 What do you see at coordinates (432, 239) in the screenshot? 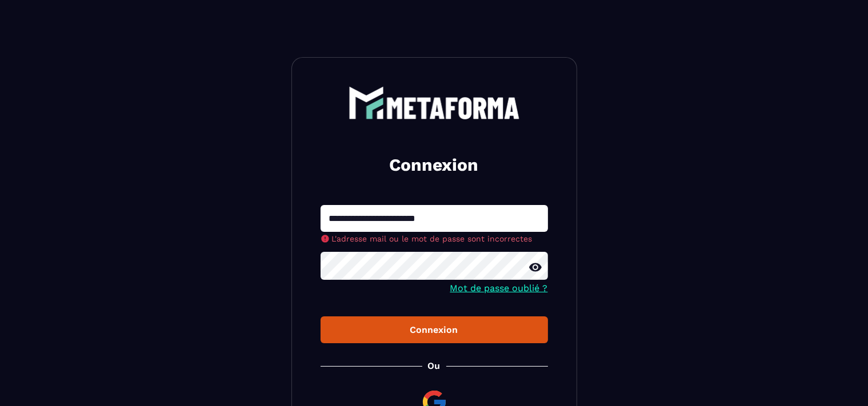
I see `span: L'adresse mail ou le mot de passe sont incorrectes` at bounding box center [432, 239].